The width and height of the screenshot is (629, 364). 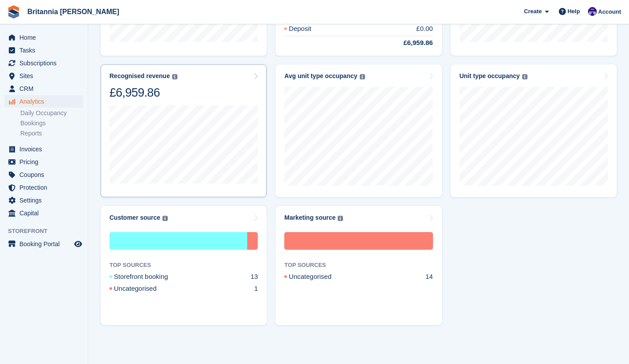 I want to click on span: Storefront, so click(x=47, y=232).